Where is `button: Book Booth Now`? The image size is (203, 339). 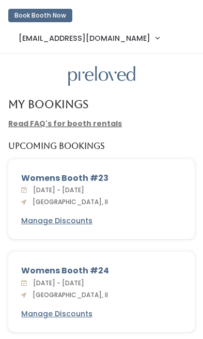
button: Book Booth Now is located at coordinates (40, 15).